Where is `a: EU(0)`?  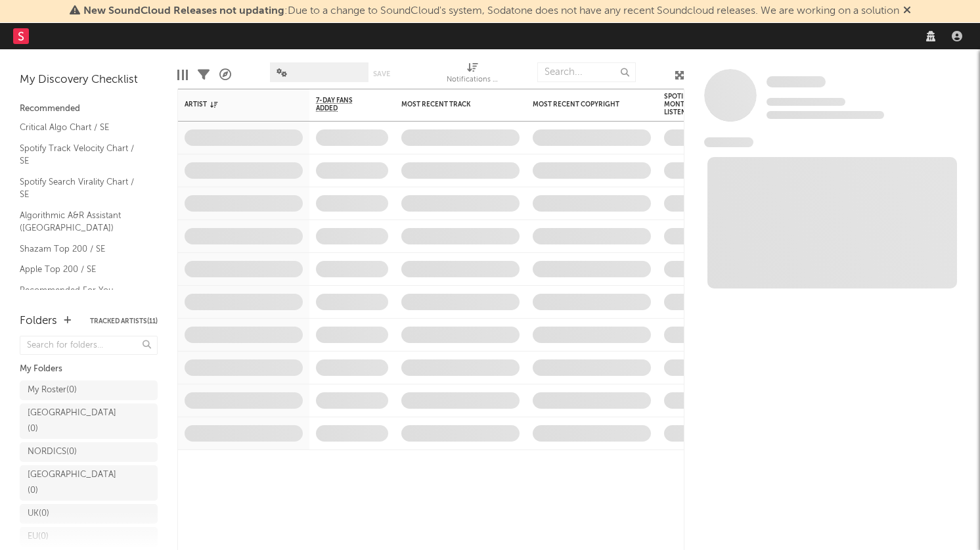 a: EU(0) is located at coordinates (88, 537).